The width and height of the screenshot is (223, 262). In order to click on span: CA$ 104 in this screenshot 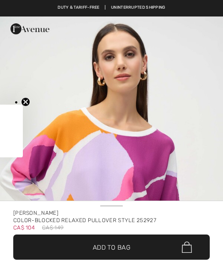, I will do `click(24, 226)`.